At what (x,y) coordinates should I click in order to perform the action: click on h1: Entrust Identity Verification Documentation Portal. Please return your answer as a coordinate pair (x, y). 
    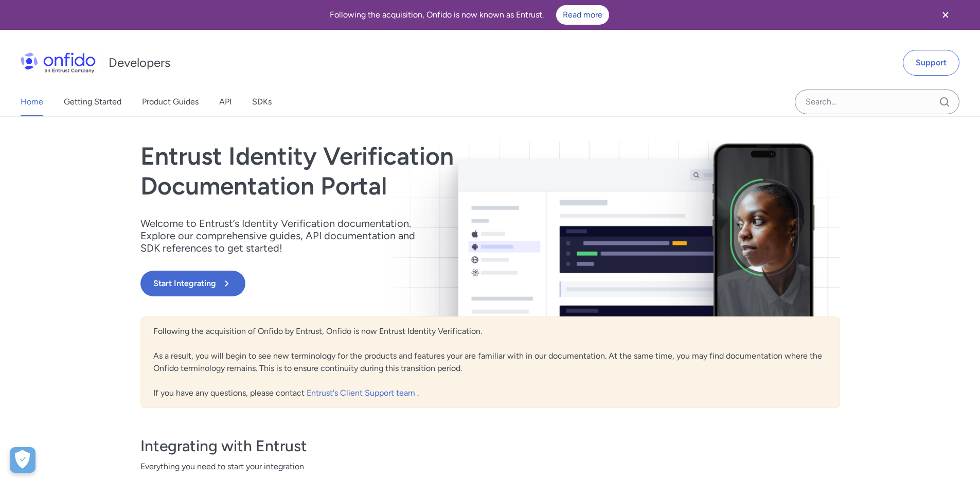
    Looking at the image, I should click on (385, 171).